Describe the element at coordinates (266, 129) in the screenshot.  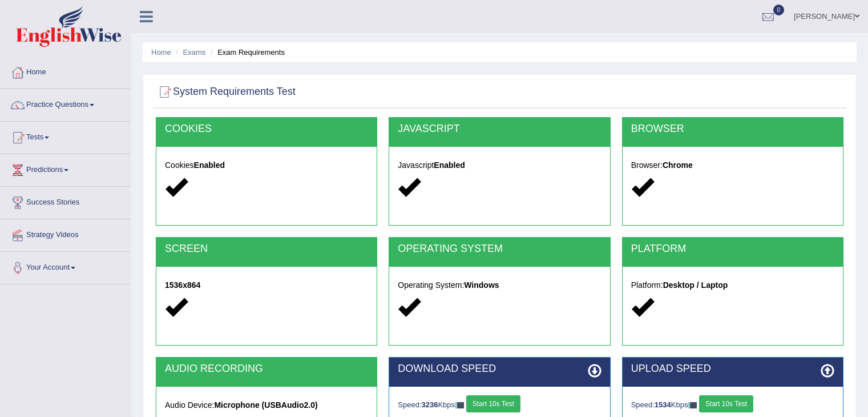
I see `h2: COOKIES` at that location.